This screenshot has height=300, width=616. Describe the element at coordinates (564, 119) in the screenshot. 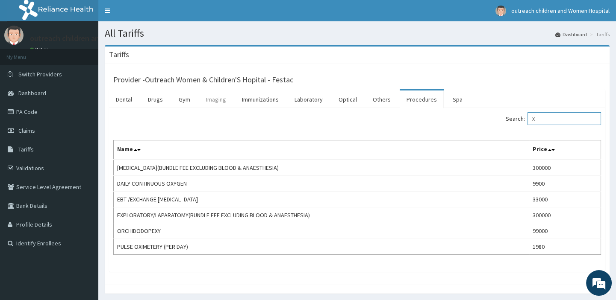

I see `input: Search:` at that location.